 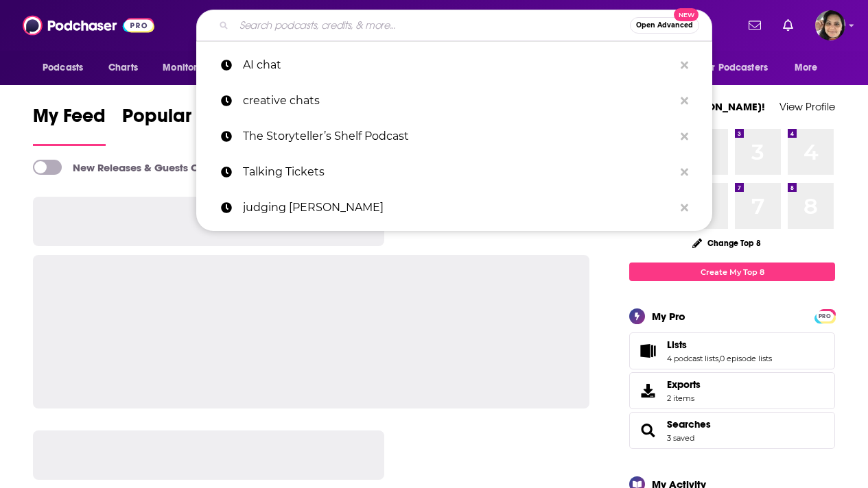 I want to click on span: My Feed, so click(x=70, y=120).